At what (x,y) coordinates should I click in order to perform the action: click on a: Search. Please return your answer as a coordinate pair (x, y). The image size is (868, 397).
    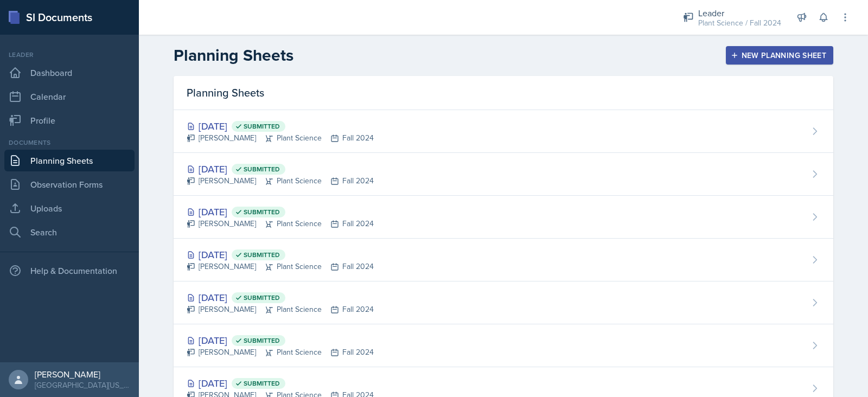
    Looking at the image, I should click on (69, 232).